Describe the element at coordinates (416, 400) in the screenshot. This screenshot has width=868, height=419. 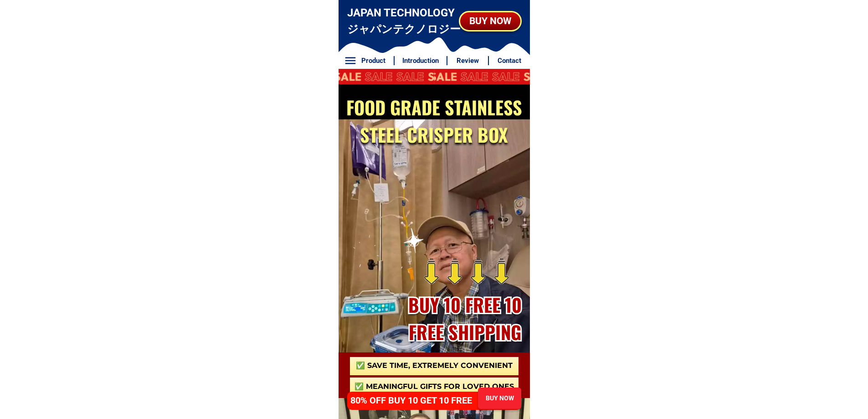
I see `h4: 80% OFF BUY 10 GET 10 FREE` at that location.